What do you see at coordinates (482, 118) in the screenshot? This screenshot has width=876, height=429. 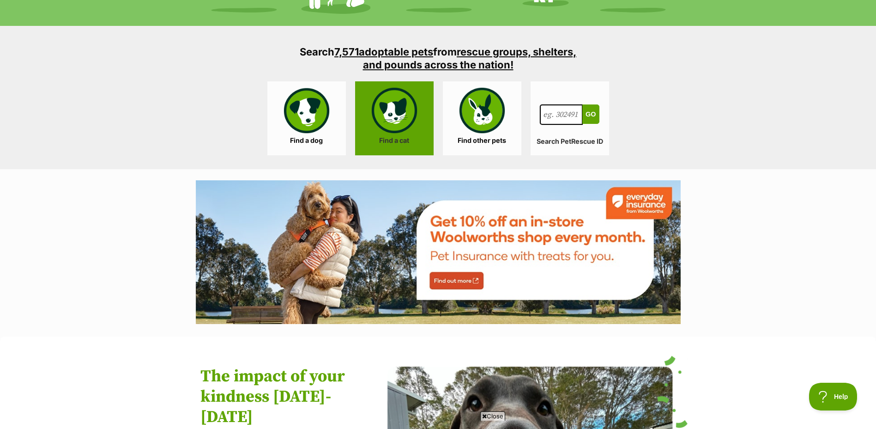 I see `a: Find other pets` at bounding box center [482, 118].